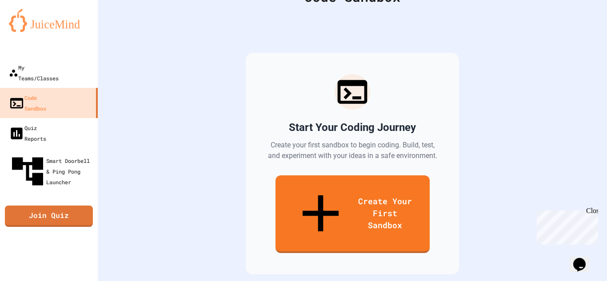 The image size is (607, 281). Describe the element at coordinates (353, 151) in the screenshot. I see `p: Create your first sandbox to begin coding. Build, test, and experiment with your ideas in a safe ...` at that location.